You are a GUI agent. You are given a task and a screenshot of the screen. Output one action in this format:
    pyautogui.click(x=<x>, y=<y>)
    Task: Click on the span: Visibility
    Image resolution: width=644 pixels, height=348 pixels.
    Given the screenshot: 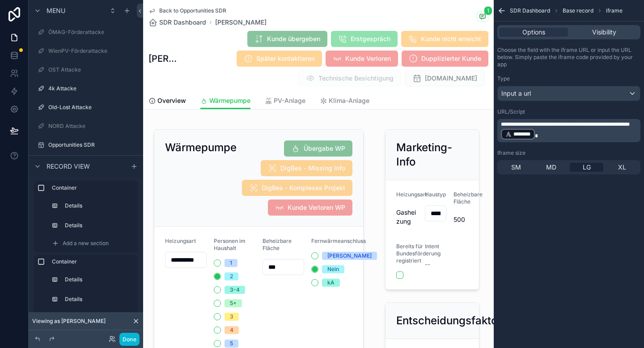 What is the action you would take?
    pyautogui.click(x=604, y=32)
    